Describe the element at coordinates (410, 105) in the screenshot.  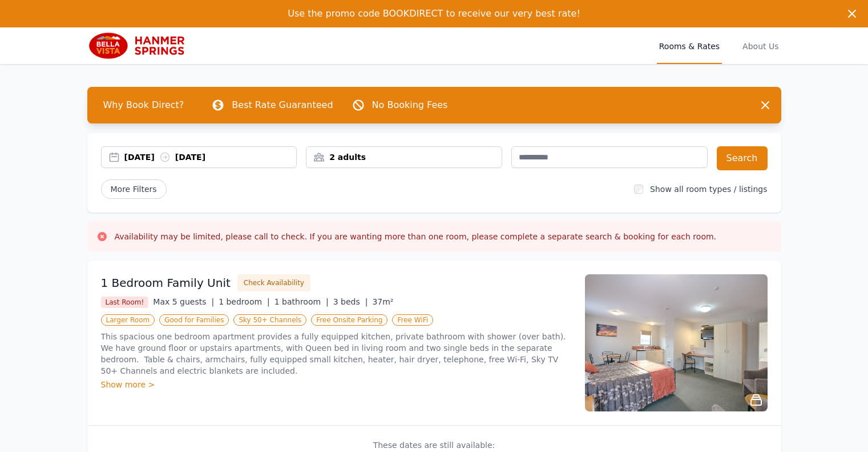
I see `p: No Booking Fees` at that location.